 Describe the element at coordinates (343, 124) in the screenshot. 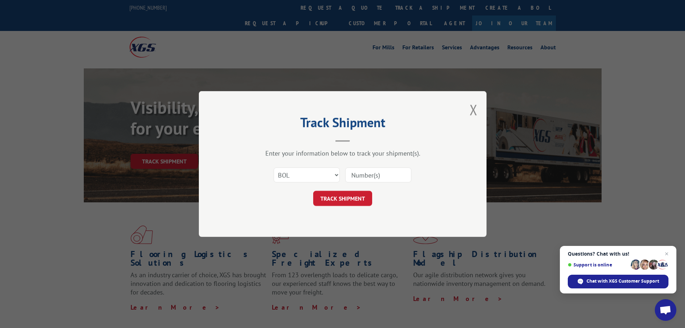

I see `h2: Track Shipment` at that location.